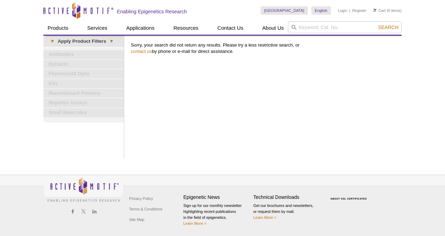  I want to click on img: Your Cart, so click(374, 10).